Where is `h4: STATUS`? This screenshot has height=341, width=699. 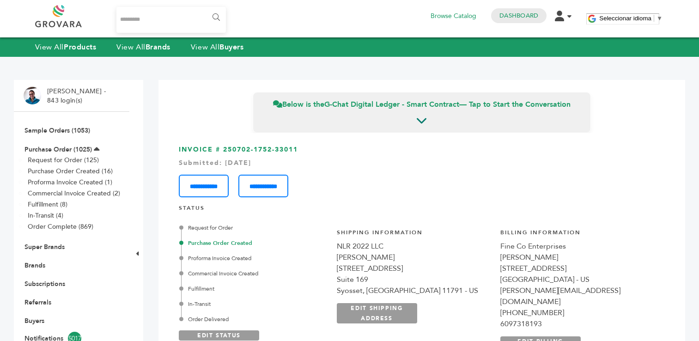
h4: STATUS is located at coordinates (422, 210).